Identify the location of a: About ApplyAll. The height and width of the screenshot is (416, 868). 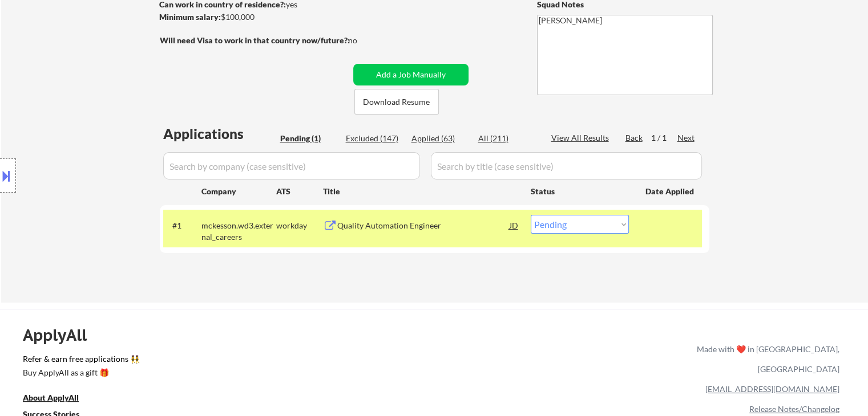
(58, 399).